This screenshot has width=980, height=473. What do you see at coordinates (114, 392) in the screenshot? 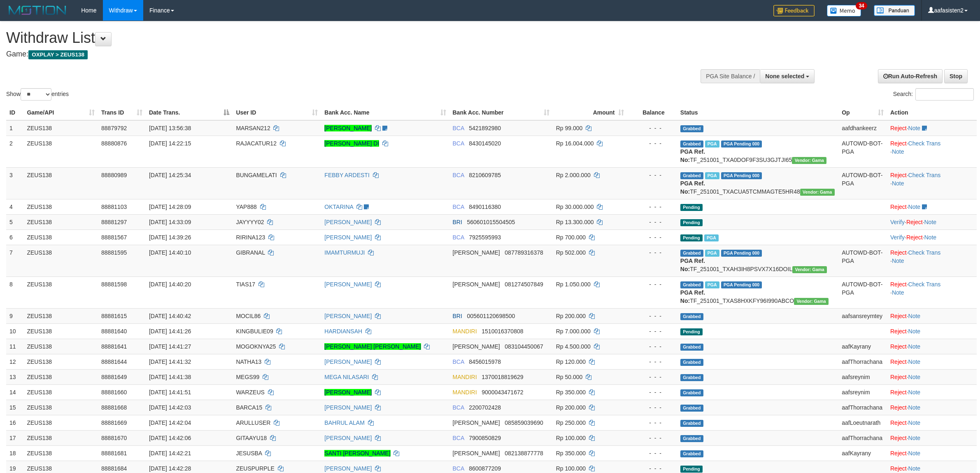
I see `span: 88881660` at bounding box center [114, 392].